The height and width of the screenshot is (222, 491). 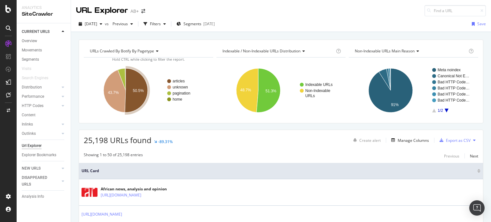 What do you see at coordinates (41, 134) in the screenshot?
I see `a: Outlinks` at bounding box center [41, 134].